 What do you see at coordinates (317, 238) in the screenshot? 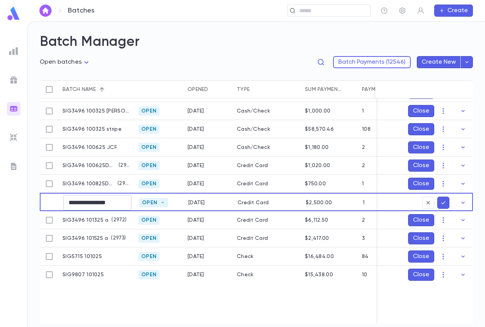
I see `div: $2,417.00` at bounding box center [317, 238].